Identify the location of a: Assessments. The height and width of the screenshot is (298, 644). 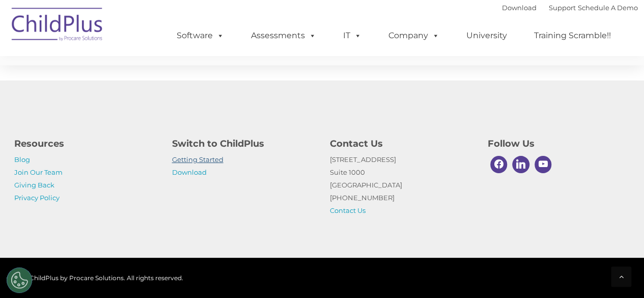
(284, 36).